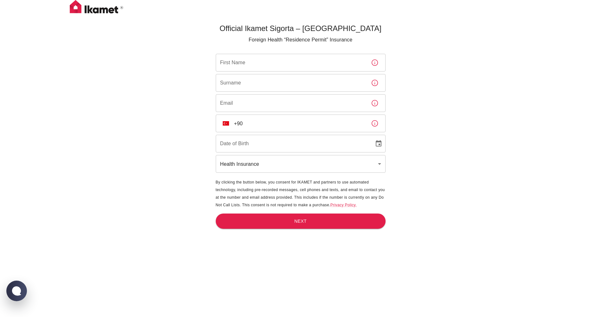 The image size is (601, 317). Describe the element at coordinates (300, 221) in the screenshot. I see `button: Next` at that location.